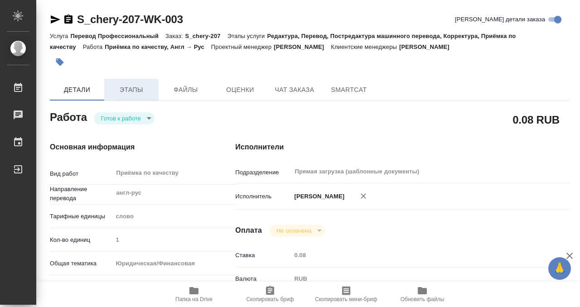 The width and height of the screenshot is (580, 307). I want to click on span: Скопировать мини-бриф, so click(346, 299).